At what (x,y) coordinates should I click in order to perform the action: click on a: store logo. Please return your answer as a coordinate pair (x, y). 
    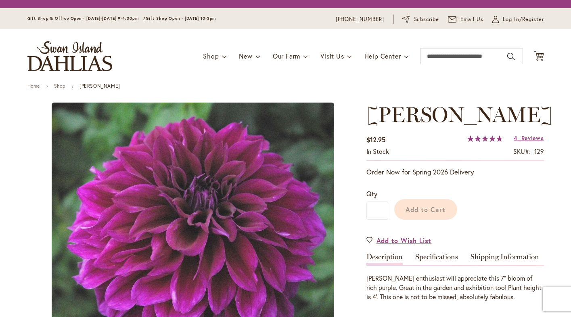
    Looking at the image, I should click on (70, 56).